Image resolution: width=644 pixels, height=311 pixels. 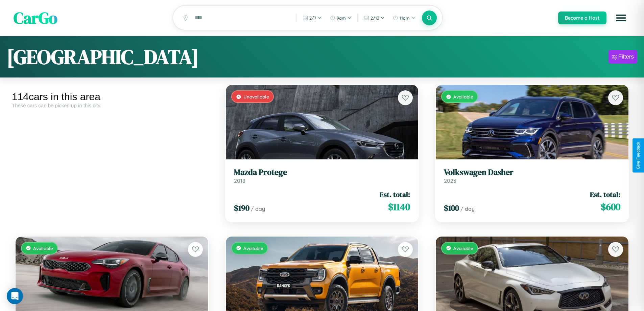 I want to click on h3: Volkswagen Dasher, so click(x=532, y=172).